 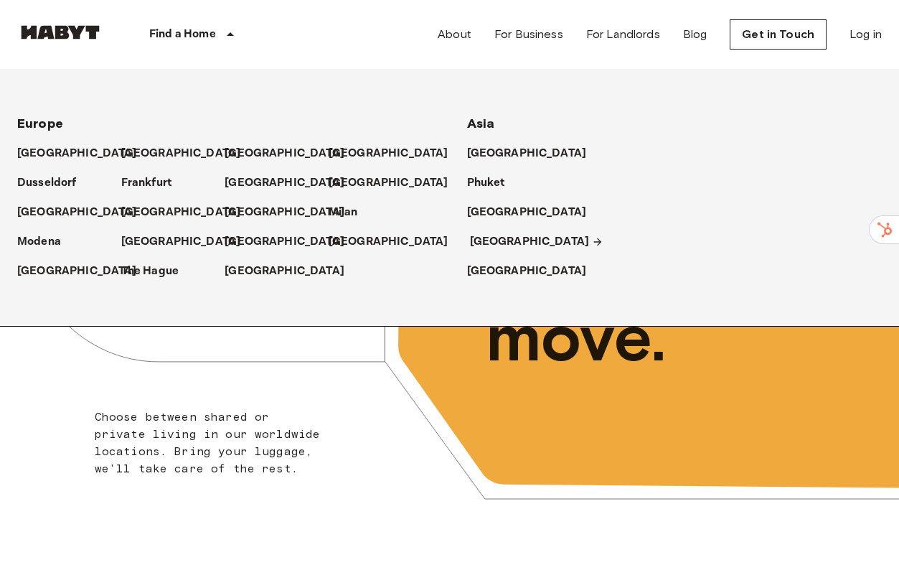 I want to click on span: Choose between shared or private living in our worldwide locations. Bring your luggage, we'll tak..., so click(x=207, y=442).